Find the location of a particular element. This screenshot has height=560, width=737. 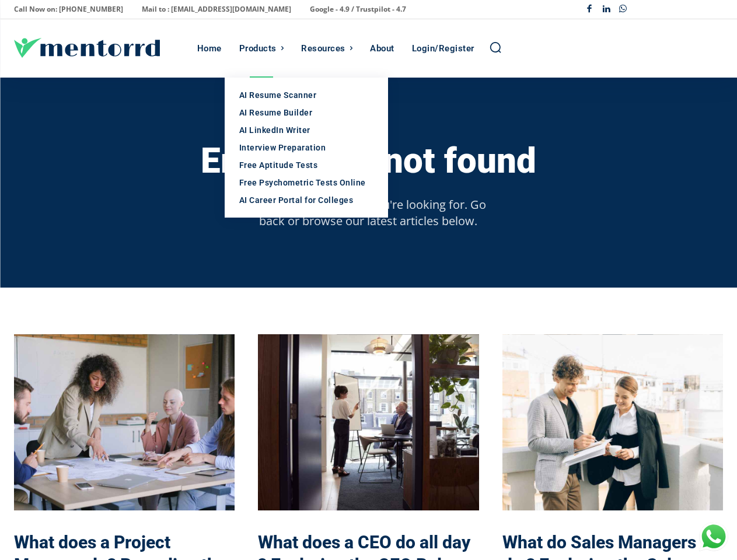

a: Login/Register is located at coordinates (443, 49).